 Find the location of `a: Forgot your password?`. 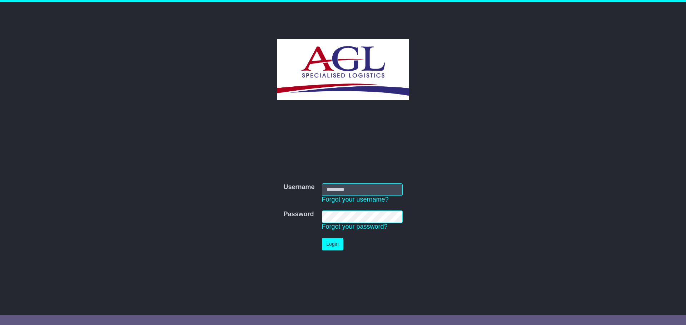

a: Forgot your password? is located at coordinates (355, 227).